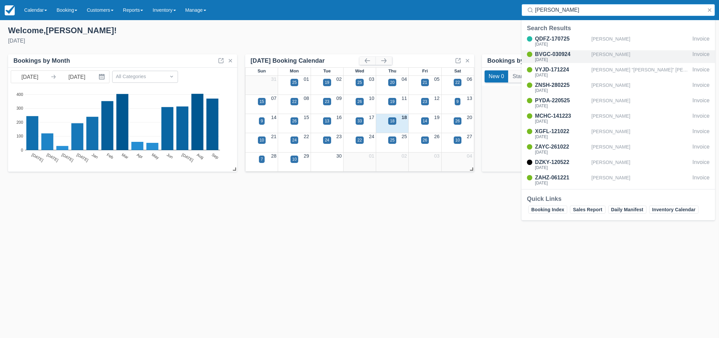 The height and width of the screenshot is (338, 719). I want to click on a: 09, so click(339, 98).